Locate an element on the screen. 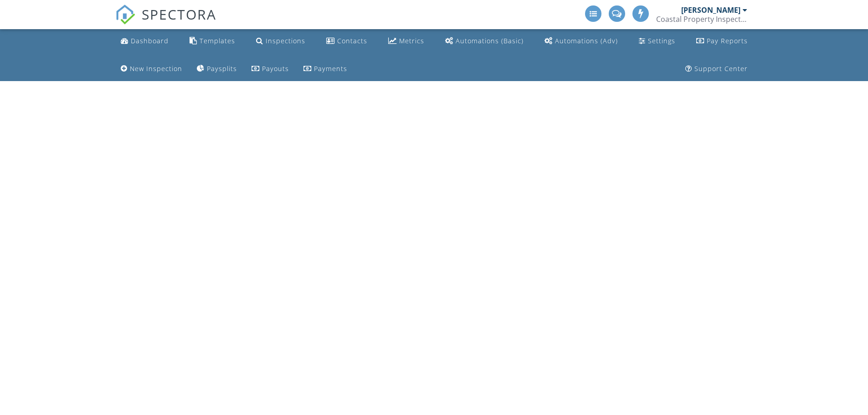  div: Automations (Basic) is located at coordinates (489, 41).